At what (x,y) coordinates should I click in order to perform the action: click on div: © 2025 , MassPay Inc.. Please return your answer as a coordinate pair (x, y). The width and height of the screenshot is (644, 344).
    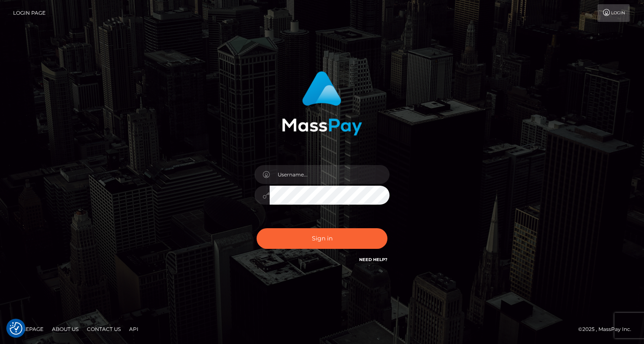
    Looking at the image, I should click on (607, 330).